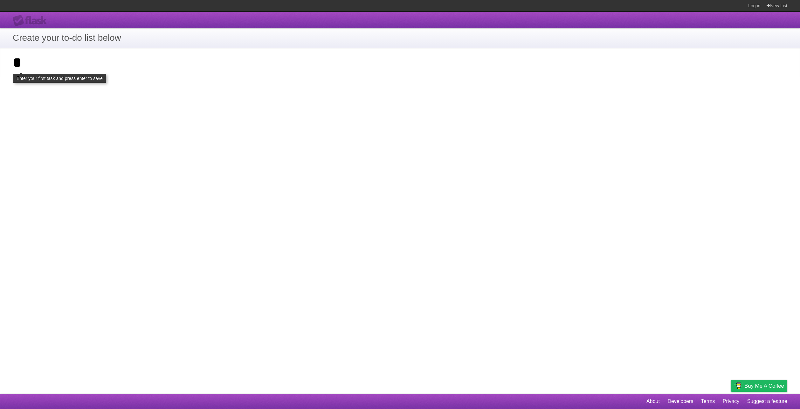 This screenshot has width=800, height=409. I want to click on a: Terms, so click(709, 401).